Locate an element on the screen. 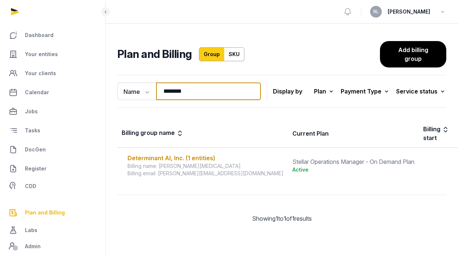 This screenshot has width=458, height=257. div: Determinant AI, Inc. (1 entities) is located at coordinates (206, 158).